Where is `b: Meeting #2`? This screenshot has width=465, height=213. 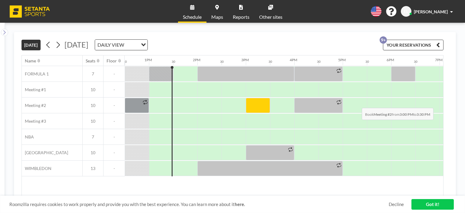 b: Meeting #2 is located at coordinates (383, 114).